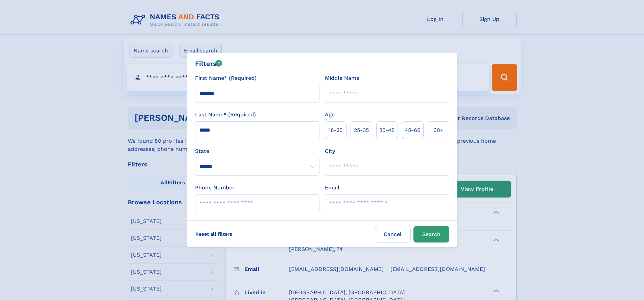 The width and height of the screenshot is (644, 300). Describe the element at coordinates (332, 188) in the screenshot. I see `label: Email` at that location.